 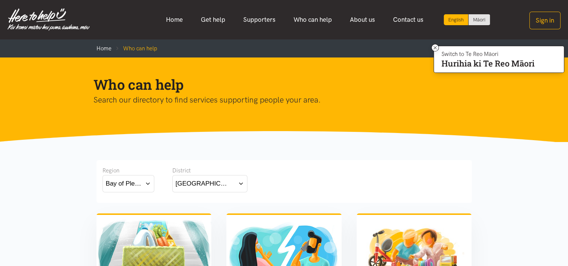 What do you see at coordinates (488, 63) in the screenshot?
I see `p: Hurihia ki Te Reo Māori` at bounding box center [488, 63].